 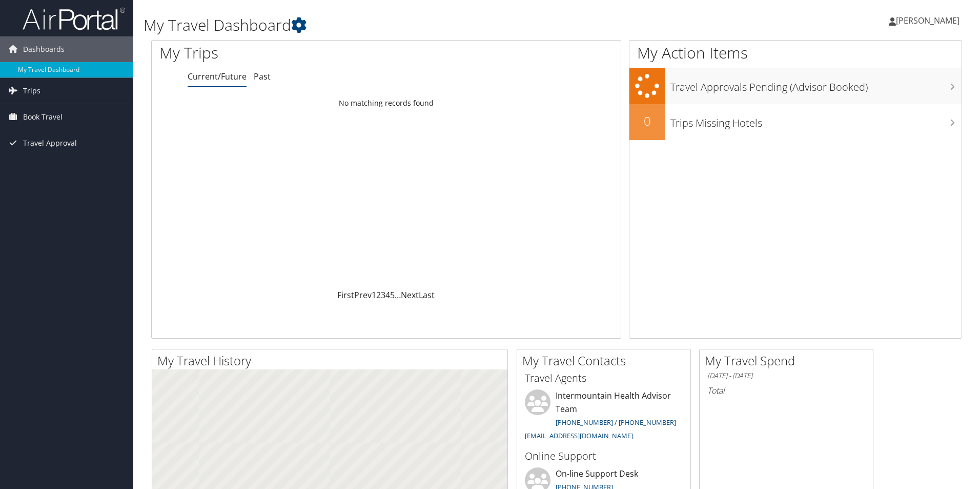 What do you see at coordinates (604, 417) in the screenshot?
I see `li: Intermountain Health Advisor Team` at bounding box center [604, 417].